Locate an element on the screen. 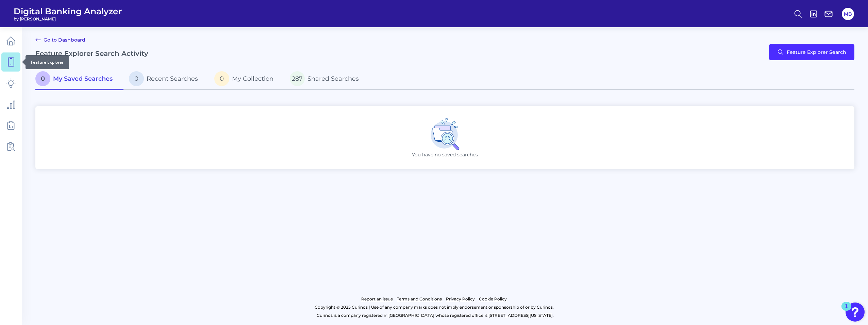 Image resolution: width=868 pixels, height=325 pixels. div: You have no saved searches is located at coordinates (445, 137).